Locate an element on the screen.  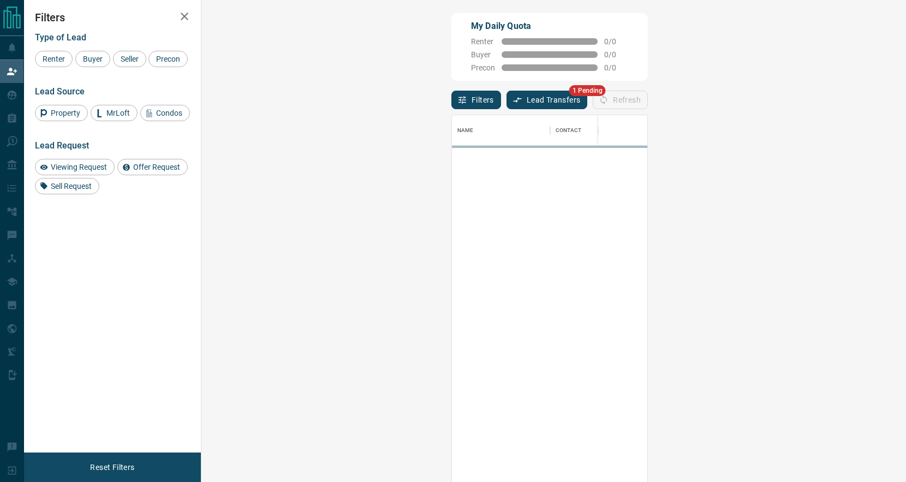
span: Sell Request is located at coordinates (71, 186).